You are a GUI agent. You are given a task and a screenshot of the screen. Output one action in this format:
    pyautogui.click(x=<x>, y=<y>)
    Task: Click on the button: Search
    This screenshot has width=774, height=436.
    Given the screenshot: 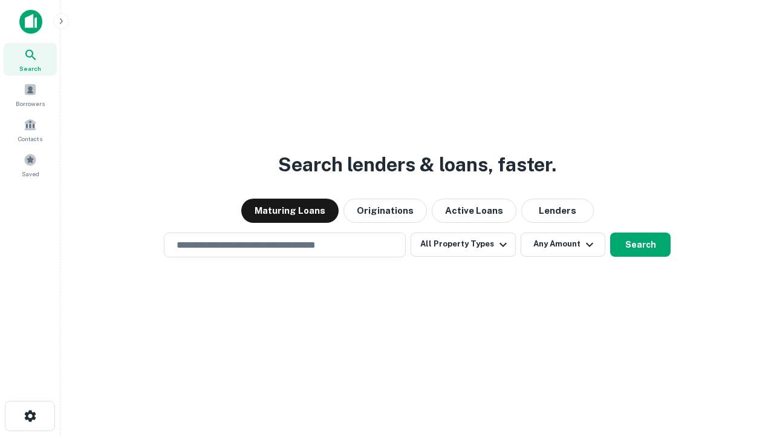 What is the action you would take?
    pyautogui.click(x=641, y=244)
    